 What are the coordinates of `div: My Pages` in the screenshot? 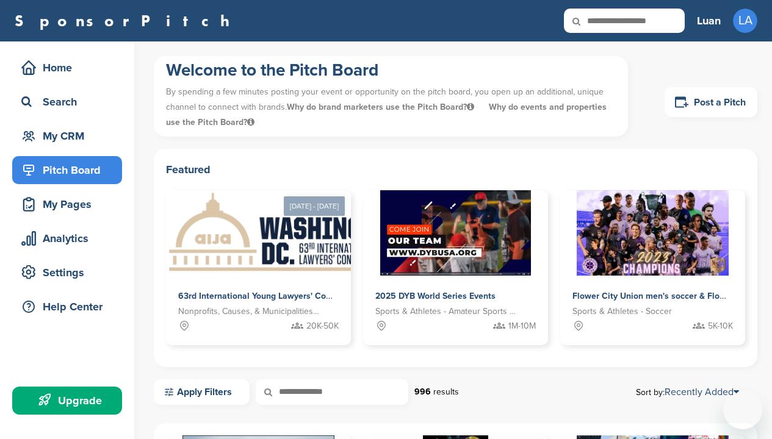 It's located at (70, 204).